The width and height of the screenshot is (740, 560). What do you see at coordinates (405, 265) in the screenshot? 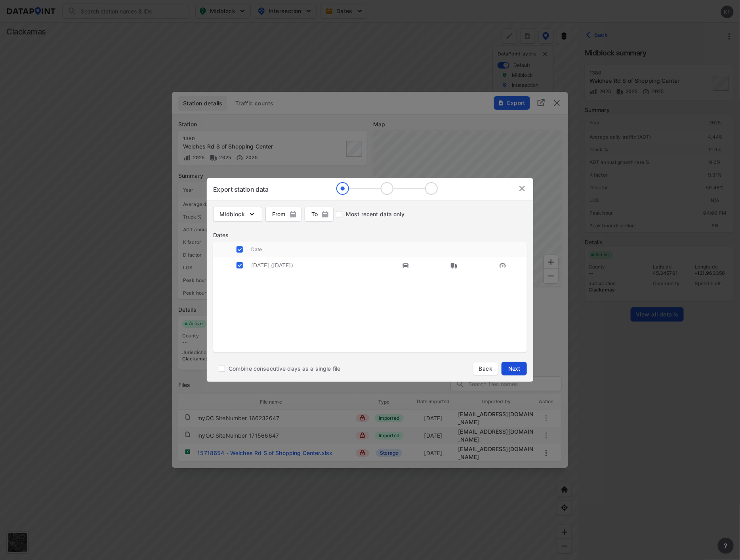
I see `img: D+gA8wXpYpAJwAgAAAABJRU5ErkJggg==` at bounding box center [405, 265].